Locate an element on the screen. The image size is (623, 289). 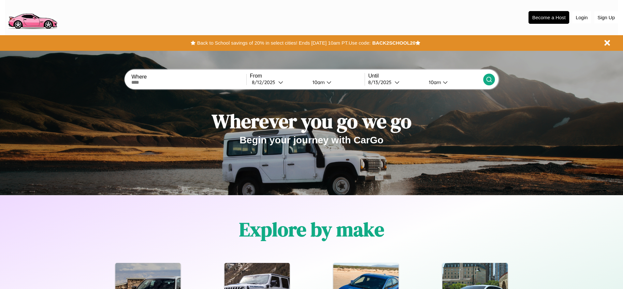
img: logo is located at coordinates (32, 17).